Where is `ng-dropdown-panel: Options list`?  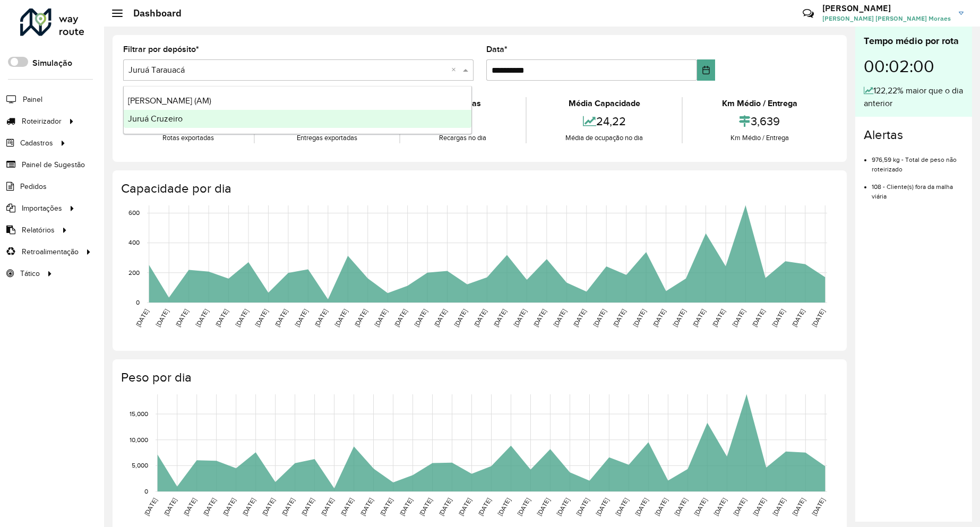 ng-dropdown-panel: Options list is located at coordinates (297, 110).